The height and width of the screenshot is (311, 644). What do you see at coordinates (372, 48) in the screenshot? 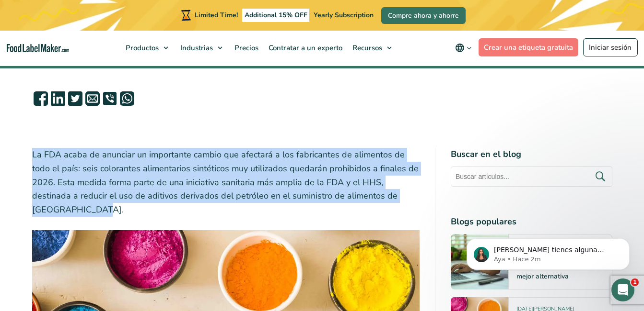
I see `a: Recursos` at bounding box center [372, 48].